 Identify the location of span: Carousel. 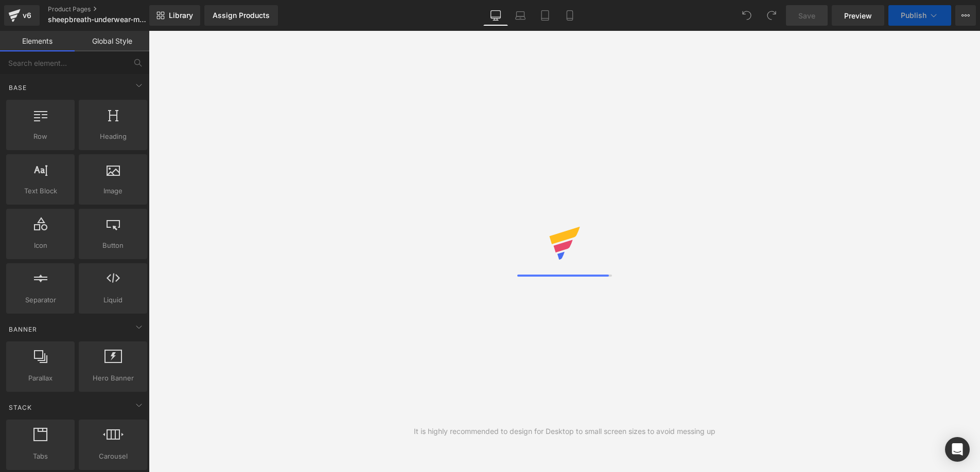
(113, 456).